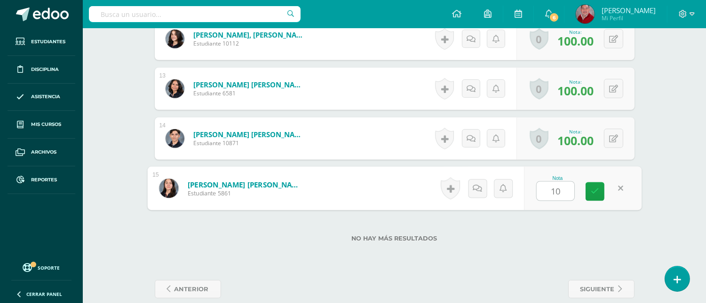  Describe the element at coordinates (554, 17) in the screenshot. I see `span: 6` at that location.